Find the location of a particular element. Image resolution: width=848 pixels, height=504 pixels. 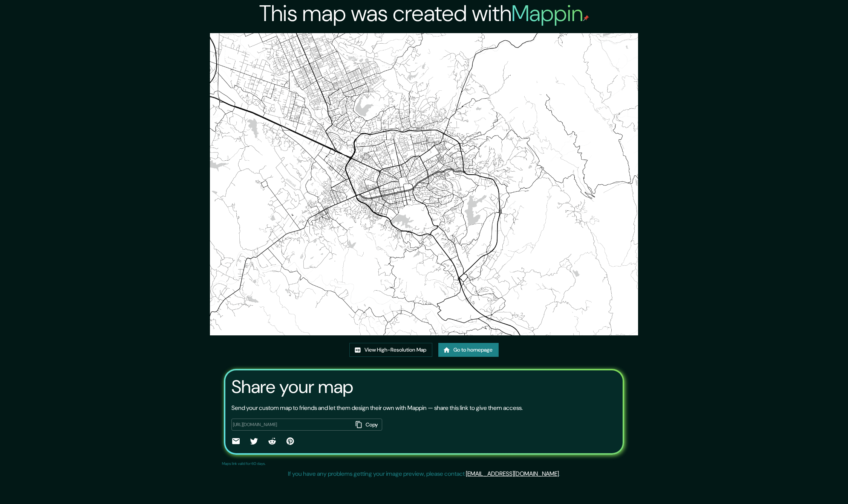

a: Go to homepage is located at coordinates (469, 350).